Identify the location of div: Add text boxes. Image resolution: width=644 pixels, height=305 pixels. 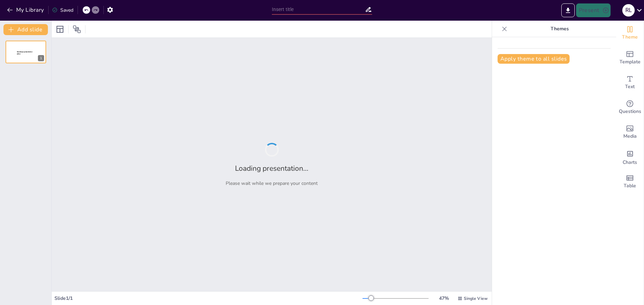
(630, 83).